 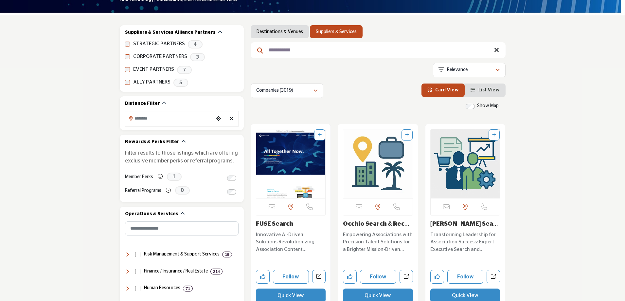 I want to click on input: Select Finance / Insurance / Real Estate checkbox, so click(x=138, y=271).